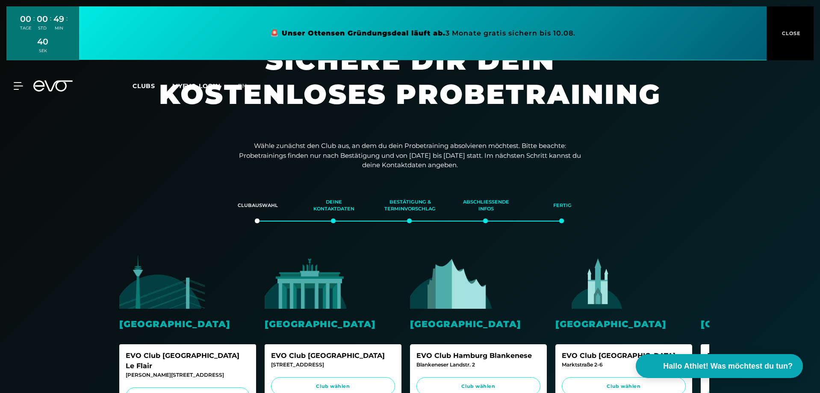 The width and height of the screenshot is (820, 393). What do you see at coordinates (410, 156) in the screenshot?
I see `p: Wähle zunächst den Club aus, an dem du dein Probetraining absolvieren möchtest. Bitte beachte: Pr...` at bounding box center [410, 156].